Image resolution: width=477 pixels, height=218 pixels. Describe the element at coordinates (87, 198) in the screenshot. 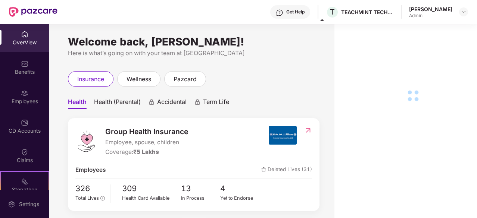

I see `span: Total Lives` at that location.